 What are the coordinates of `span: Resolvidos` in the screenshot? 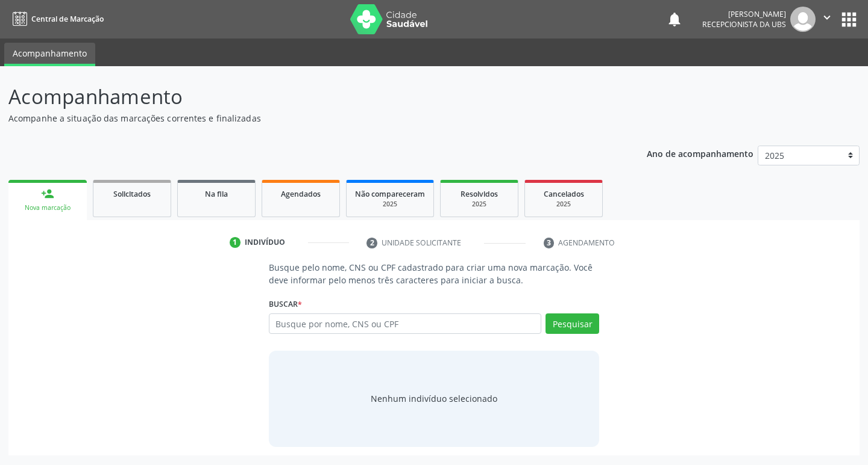 It's located at (479, 194).